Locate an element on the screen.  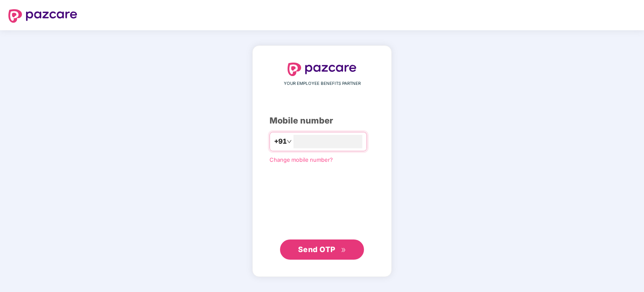
span: YOUR EMPLOYEE BENEFITS PARTNER is located at coordinates (322, 84).